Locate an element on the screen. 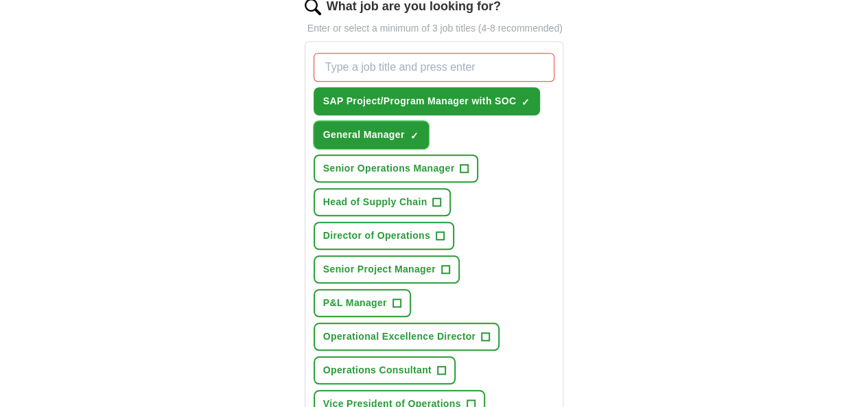 The width and height of the screenshot is (868, 407). button: SAP Project/Program Manager with SOC✓ is located at coordinates (426, 101).